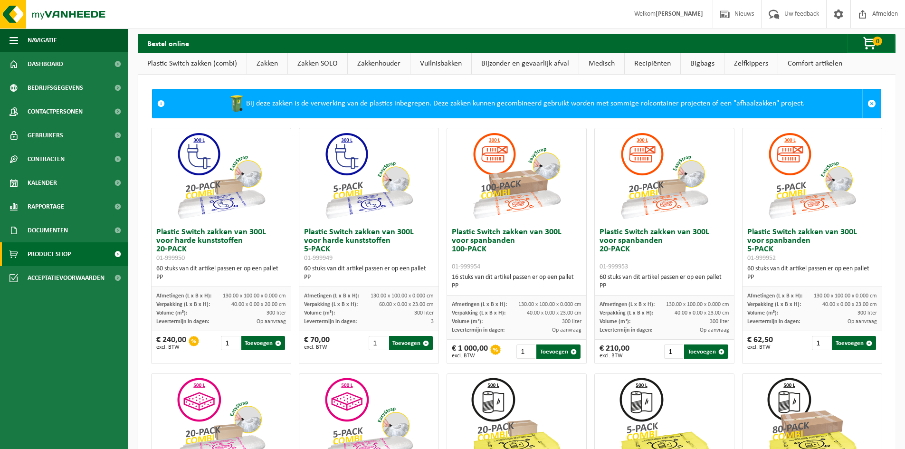 The height and width of the screenshot is (449, 905). What do you see at coordinates (525, 64) in the screenshot?
I see `a: Bijzonder en gevaarlijk afval` at bounding box center [525, 64].